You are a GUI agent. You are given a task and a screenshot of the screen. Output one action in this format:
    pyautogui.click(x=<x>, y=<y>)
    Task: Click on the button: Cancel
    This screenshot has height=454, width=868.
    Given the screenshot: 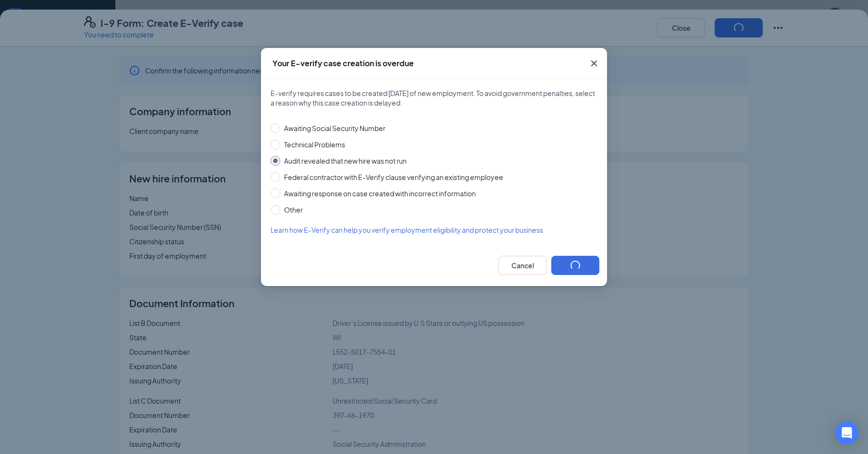 What is the action you would take?
    pyautogui.click(x=522, y=265)
    